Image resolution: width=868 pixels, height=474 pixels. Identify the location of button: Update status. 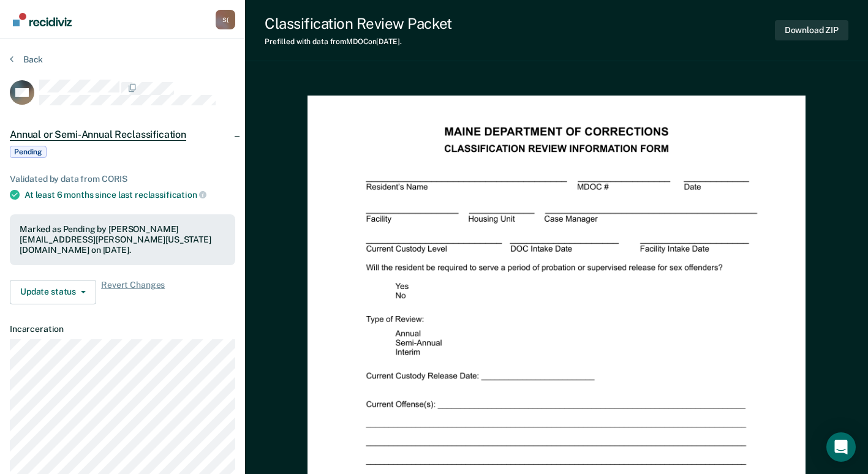
(53, 292).